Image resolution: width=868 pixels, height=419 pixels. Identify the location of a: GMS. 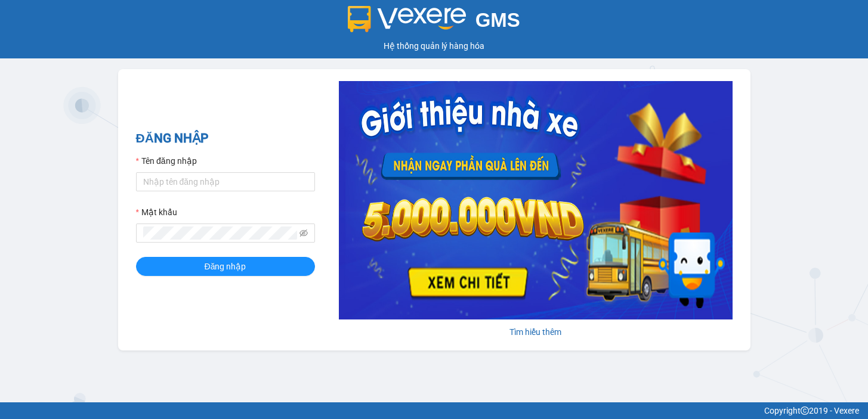
(433, 23).